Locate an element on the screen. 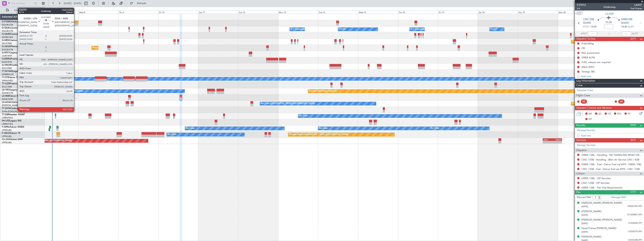 This screenshot has width=644, height=241. span: ALDT is located at coordinates (635, 34).